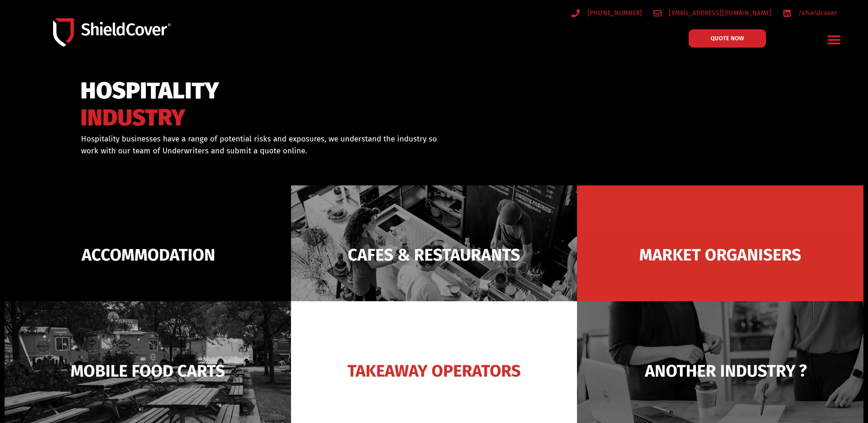  What do you see at coordinates (810, 13) in the screenshot?
I see `a: /shieldcover` at bounding box center [810, 13].